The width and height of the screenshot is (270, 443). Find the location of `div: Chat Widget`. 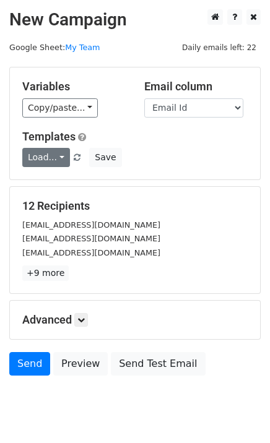

div: Chat Widget is located at coordinates (239, 414).